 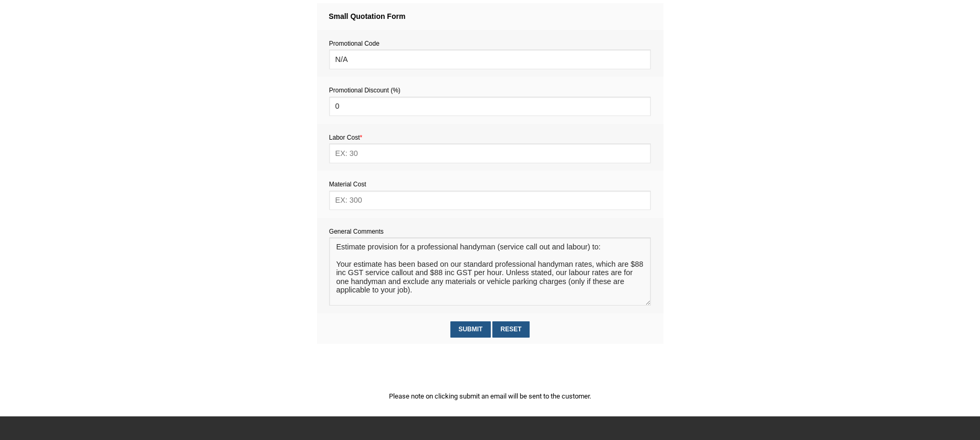 I want to click on span: Labor Cost, so click(x=346, y=137).